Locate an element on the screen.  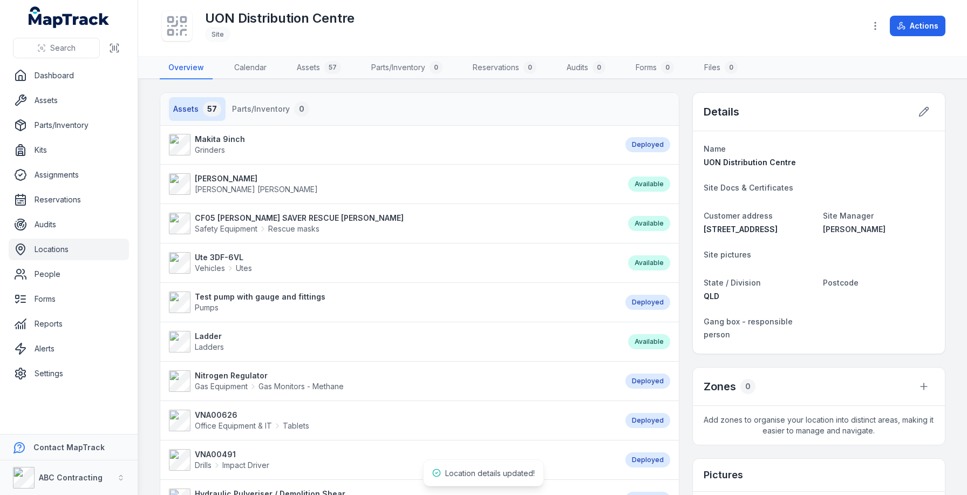
span: Vehicles is located at coordinates (210, 268).